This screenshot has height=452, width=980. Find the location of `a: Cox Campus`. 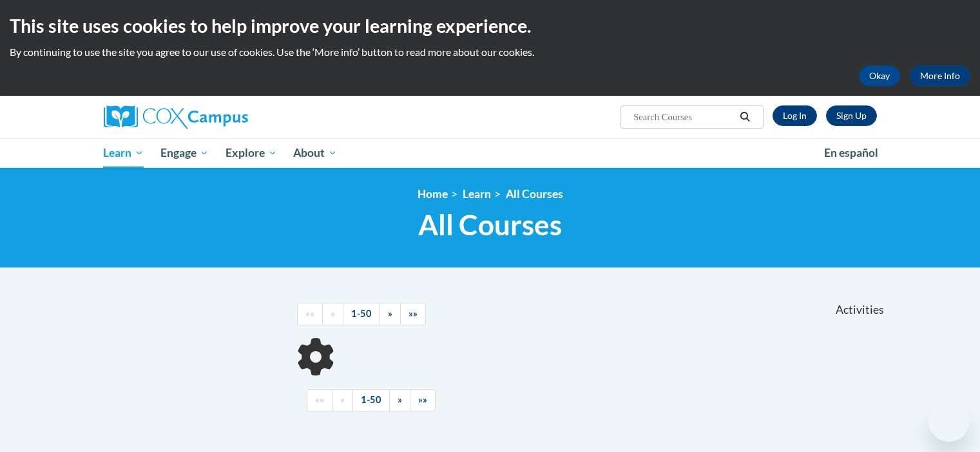

a: Cox Campus is located at coordinates (226, 117).